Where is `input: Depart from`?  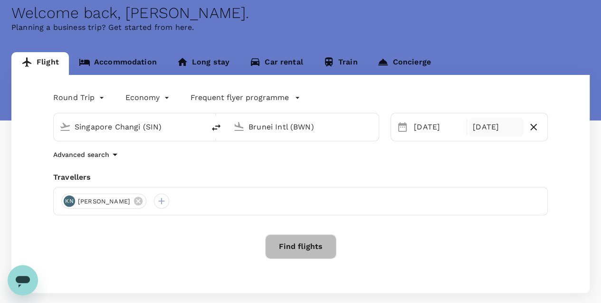 input: Depart from is located at coordinates (130, 127).